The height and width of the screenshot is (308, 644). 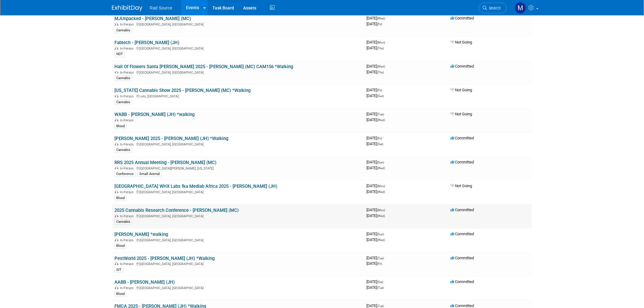 What do you see at coordinates (125, 174) in the screenshot?
I see `div: Conference` at bounding box center [125, 174].